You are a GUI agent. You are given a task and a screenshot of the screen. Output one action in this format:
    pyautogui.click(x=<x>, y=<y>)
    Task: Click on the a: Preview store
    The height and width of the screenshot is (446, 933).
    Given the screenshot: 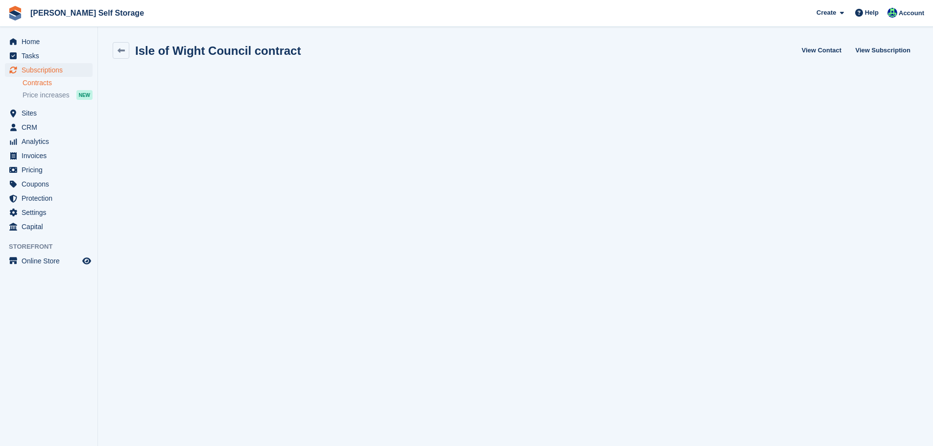 What is the action you would take?
    pyautogui.click(x=87, y=261)
    